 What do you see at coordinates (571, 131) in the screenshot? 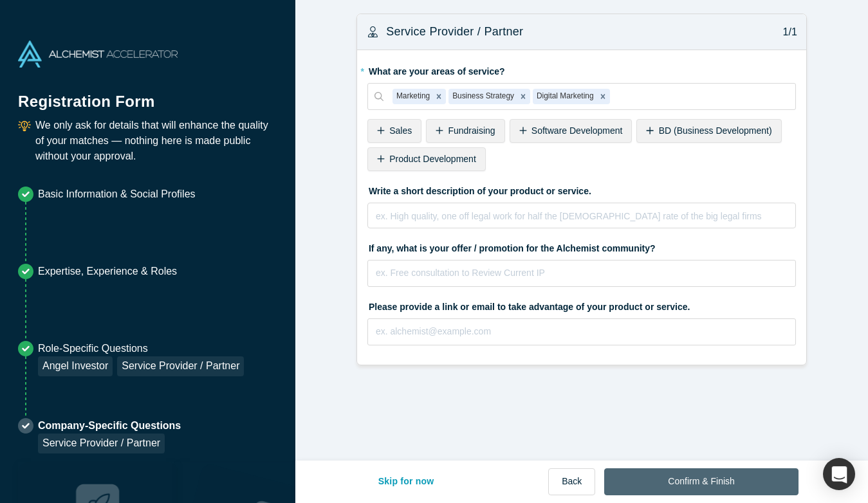
I see `div: Software Development` at bounding box center [571, 131].